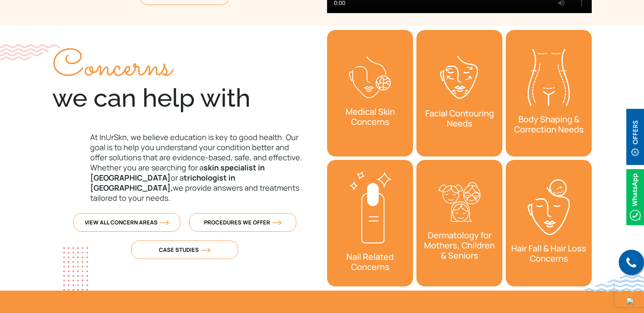 This screenshot has height=313, width=644. I want to click on a: Dermatology for Mothers, Children & Seniors, so click(459, 223).